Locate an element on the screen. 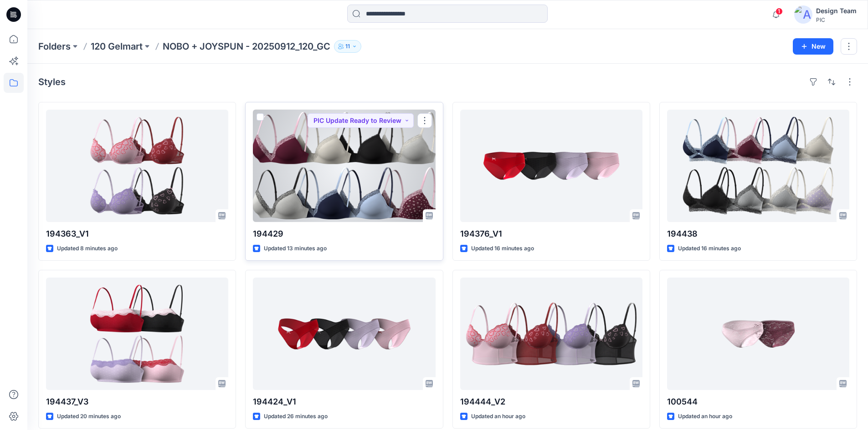 Image resolution: width=868 pixels, height=430 pixels. button: 11 is located at coordinates (347, 47).